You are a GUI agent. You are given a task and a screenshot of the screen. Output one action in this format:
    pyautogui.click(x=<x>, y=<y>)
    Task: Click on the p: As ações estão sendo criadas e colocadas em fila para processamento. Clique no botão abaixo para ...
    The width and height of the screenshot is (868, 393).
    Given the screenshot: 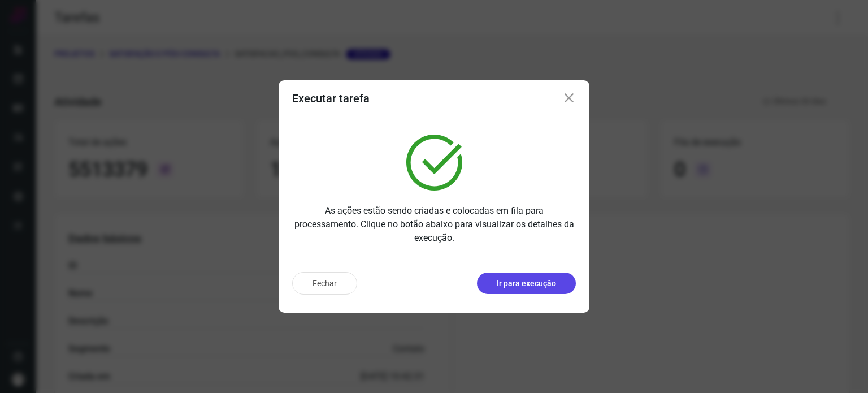 What is the action you would take?
    pyautogui.click(x=434, y=224)
    